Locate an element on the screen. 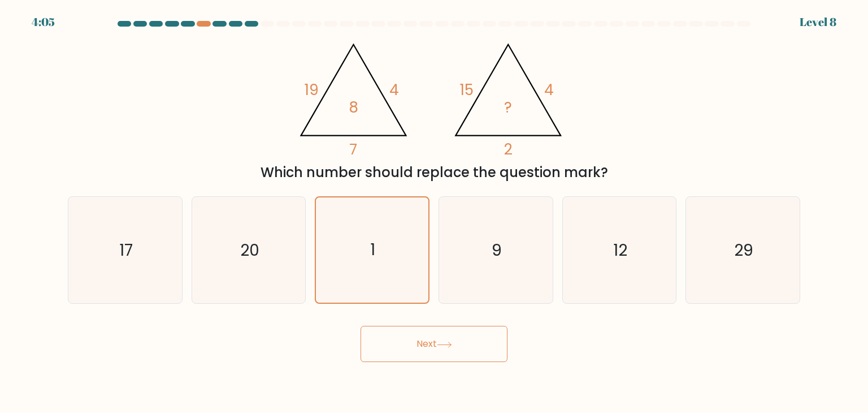 This screenshot has width=868, height=413. tspan: 8 is located at coordinates (353, 107).